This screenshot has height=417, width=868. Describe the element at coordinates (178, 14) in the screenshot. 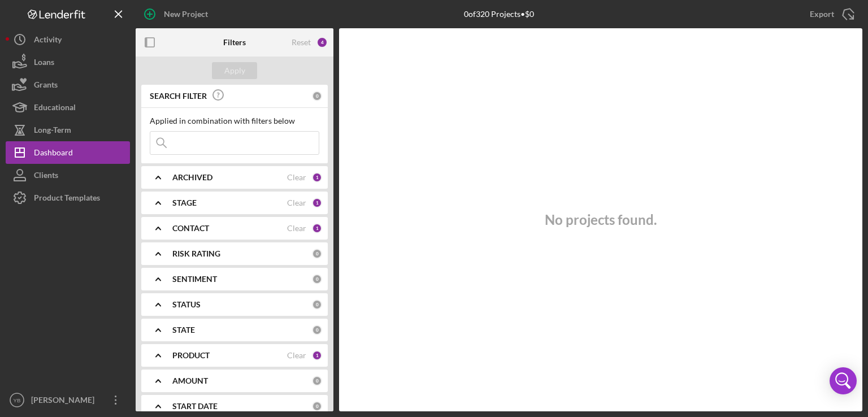

I see `button: New Project` at that location.